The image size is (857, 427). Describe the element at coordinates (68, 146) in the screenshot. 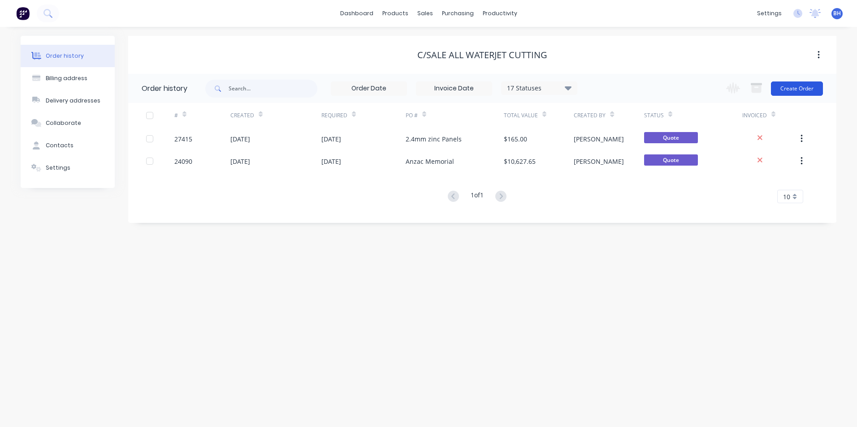

I see `button: Contacts` at that location.